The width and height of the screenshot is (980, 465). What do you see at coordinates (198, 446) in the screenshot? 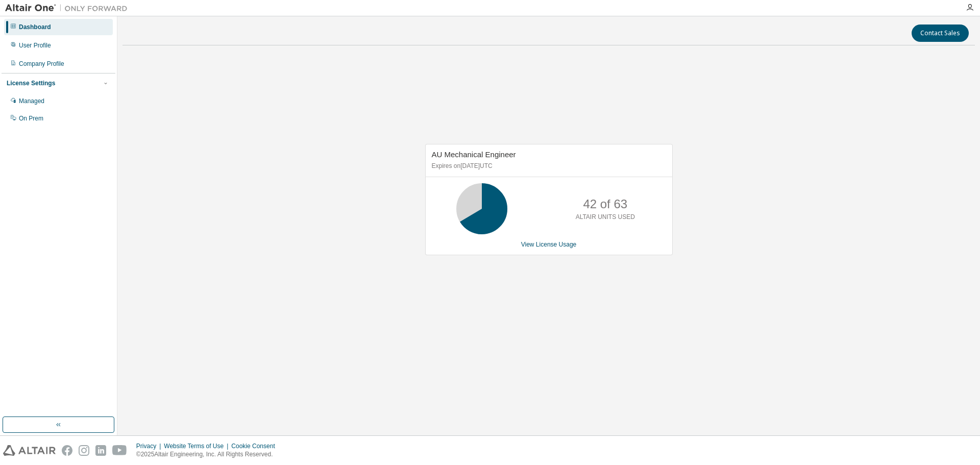
I see `div: Website Terms of Use` at bounding box center [198, 446].